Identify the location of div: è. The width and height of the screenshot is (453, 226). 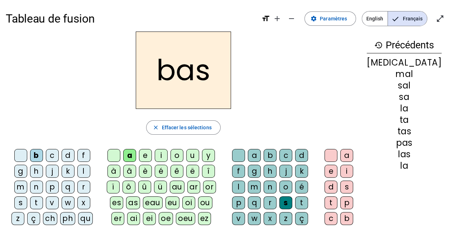
(145, 171).